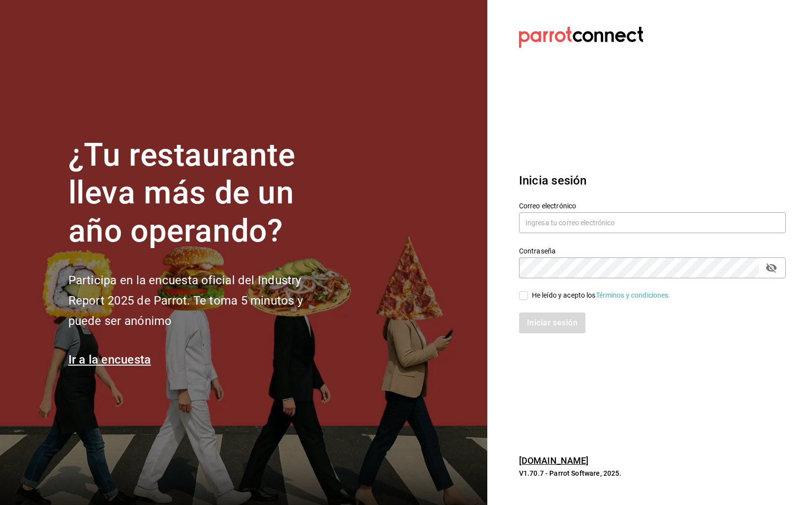  What do you see at coordinates (771, 268) in the screenshot?
I see `button: passwordField` at bounding box center [771, 268].